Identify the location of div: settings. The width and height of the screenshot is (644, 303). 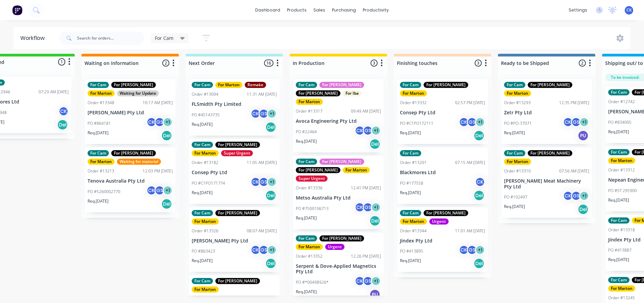
(577, 10).